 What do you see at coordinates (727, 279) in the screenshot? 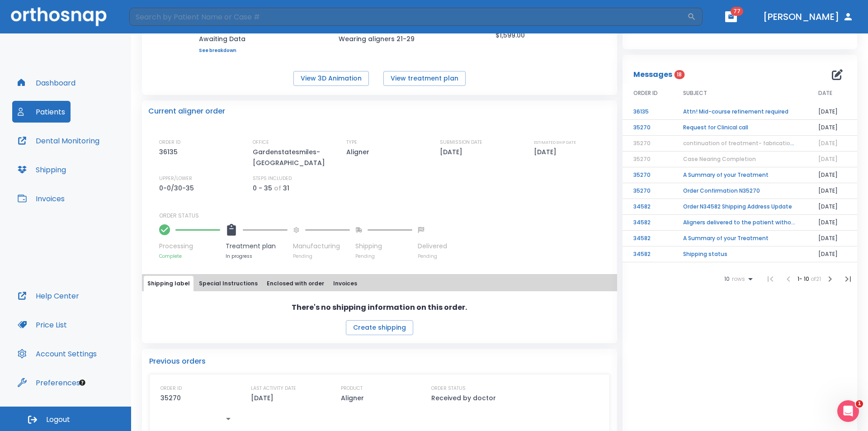
I see `span: 10` at bounding box center [727, 279].